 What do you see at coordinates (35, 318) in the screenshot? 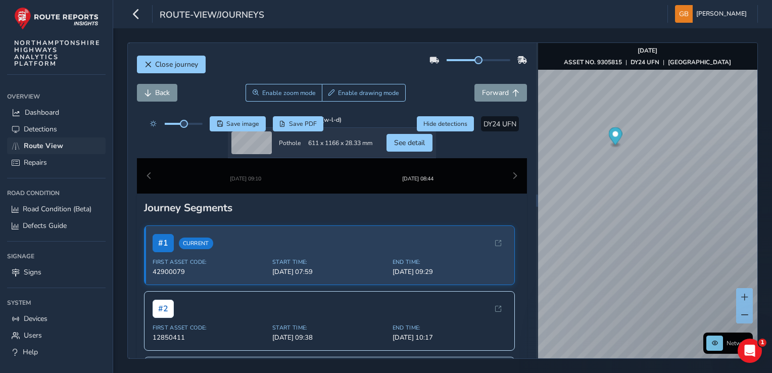
I see `span: Devices` at bounding box center [35, 318].